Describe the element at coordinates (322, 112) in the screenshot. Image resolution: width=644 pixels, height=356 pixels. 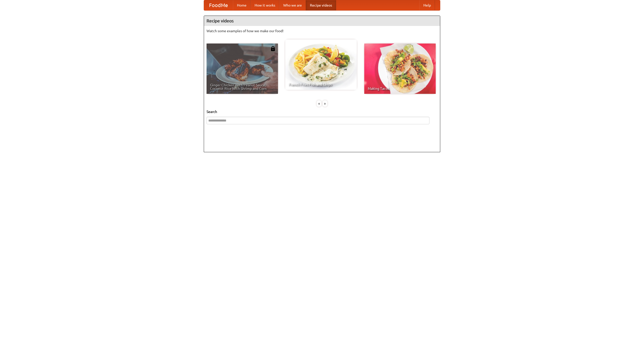
I see `h5: Search` at that location.